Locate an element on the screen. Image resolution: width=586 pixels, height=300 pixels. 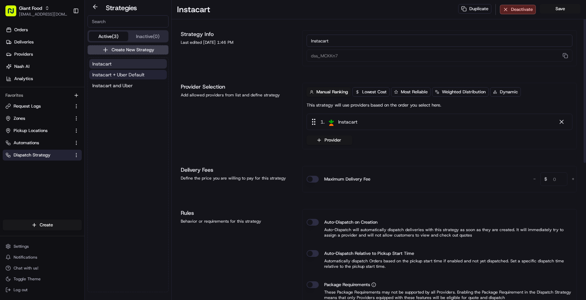
span: Nash AI is located at coordinates (22, 66).